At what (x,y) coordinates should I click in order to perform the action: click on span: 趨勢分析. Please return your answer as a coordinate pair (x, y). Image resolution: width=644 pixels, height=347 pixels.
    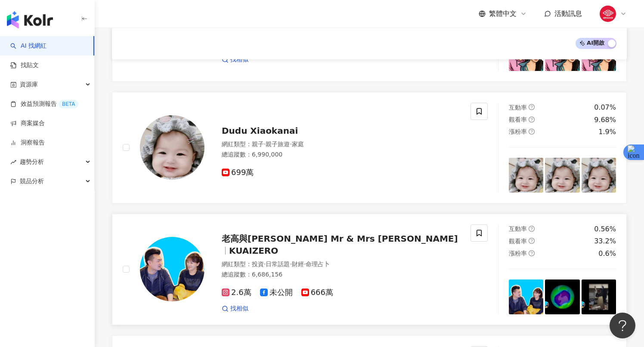
    Looking at the image, I should click on (32, 162).